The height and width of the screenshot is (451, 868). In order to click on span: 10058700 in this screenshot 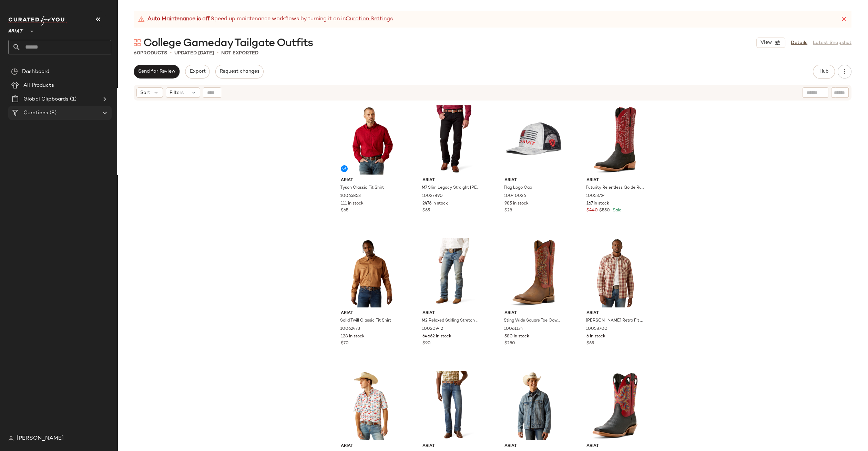, I will do `click(596, 329)`.